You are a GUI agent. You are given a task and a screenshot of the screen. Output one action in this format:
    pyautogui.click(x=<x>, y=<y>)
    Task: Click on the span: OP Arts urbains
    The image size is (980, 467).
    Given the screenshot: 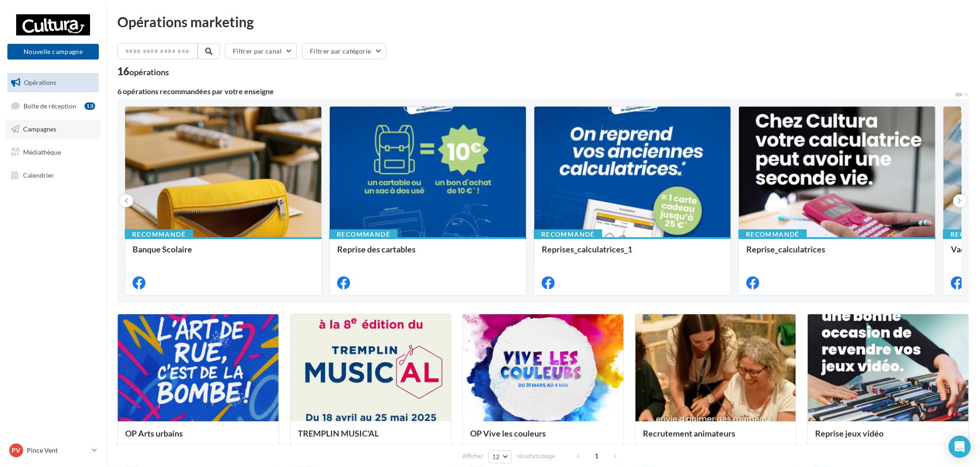 What is the action you would take?
    pyautogui.click(x=154, y=433)
    